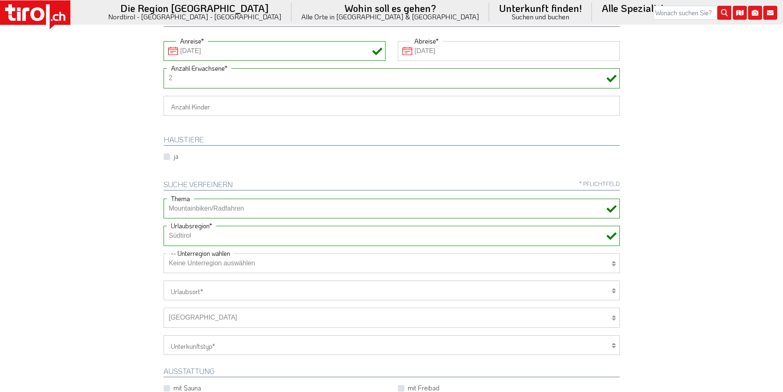 The width and height of the screenshot is (783, 392). What do you see at coordinates (770, 13) in the screenshot?
I see `i: Kontakt` at bounding box center [770, 13].